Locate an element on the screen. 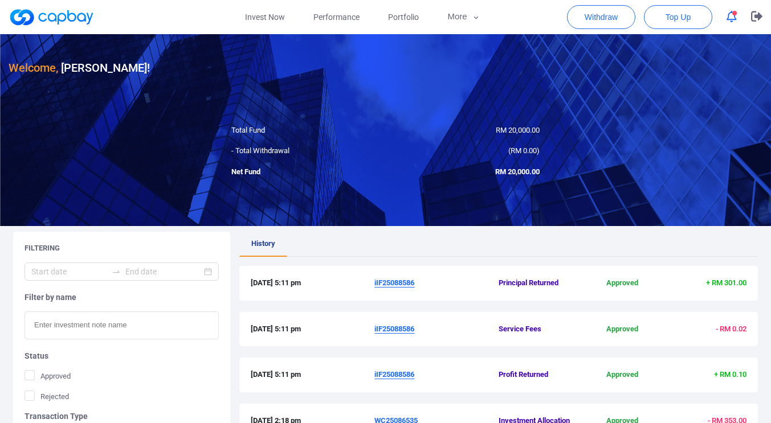 This screenshot has width=771, height=423. span: Top Up is located at coordinates (678, 17).